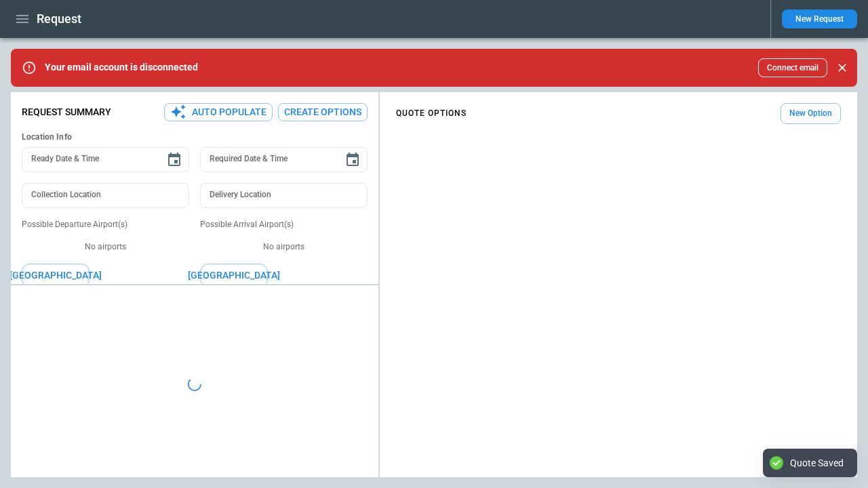 The height and width of the screenshot is (488, 868). What do you see at coordinates (284, 224) in the screenshot?
I see `p: Possible Arrival Airport(s)` at bounding box center [284, 224].